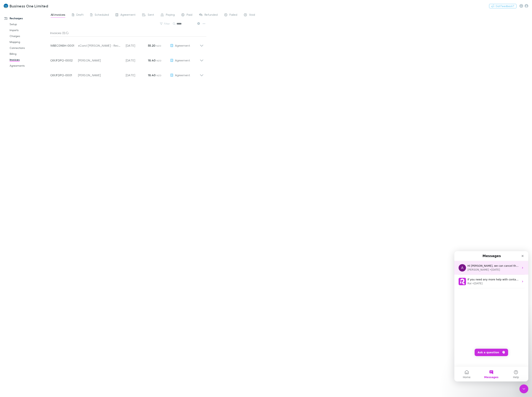  Describe the element at coordinates (170, 15) in the screenshot. I see `span: Paying` at that location.